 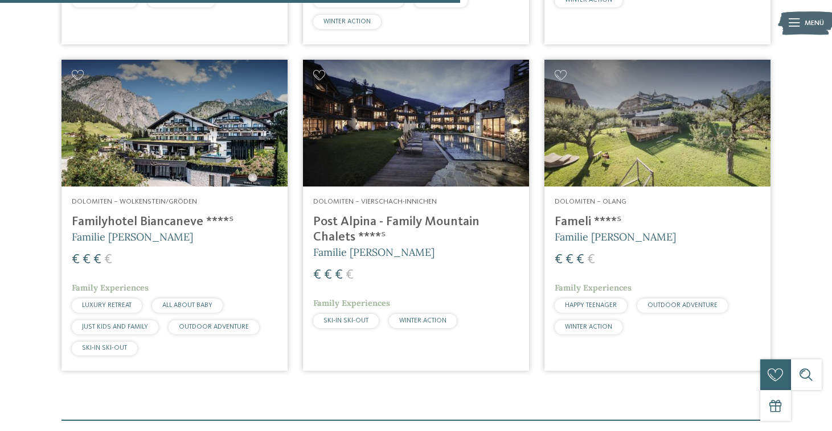 What do you see at coordinates (187, 306) in the screenshot?
I see `span: ALL ABOUT BABY` at bounding box center [187, 306].